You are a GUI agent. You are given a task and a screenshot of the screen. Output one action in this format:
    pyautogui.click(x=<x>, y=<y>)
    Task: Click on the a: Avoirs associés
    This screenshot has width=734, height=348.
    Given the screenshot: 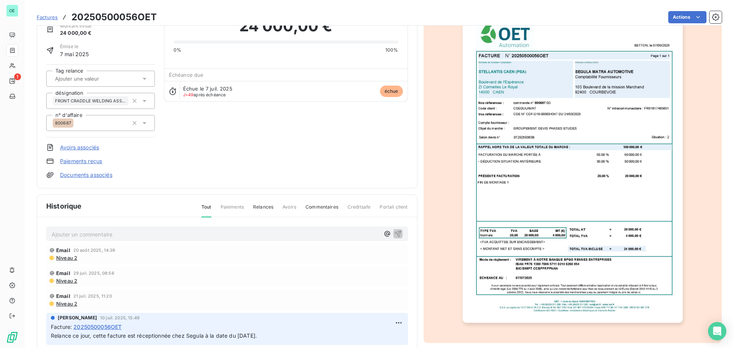 What is the action you would take?
    pyautogui.click(x=80, y=148)
    